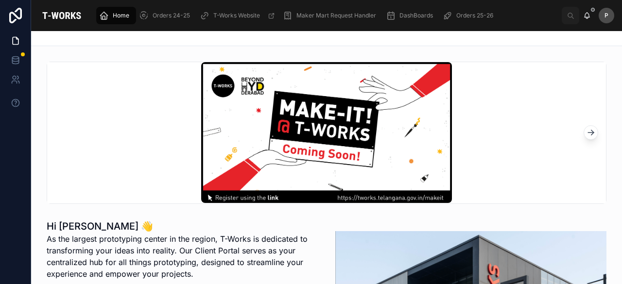 The image size is (622, 284). I want to click on span: P, so click(606, 16).